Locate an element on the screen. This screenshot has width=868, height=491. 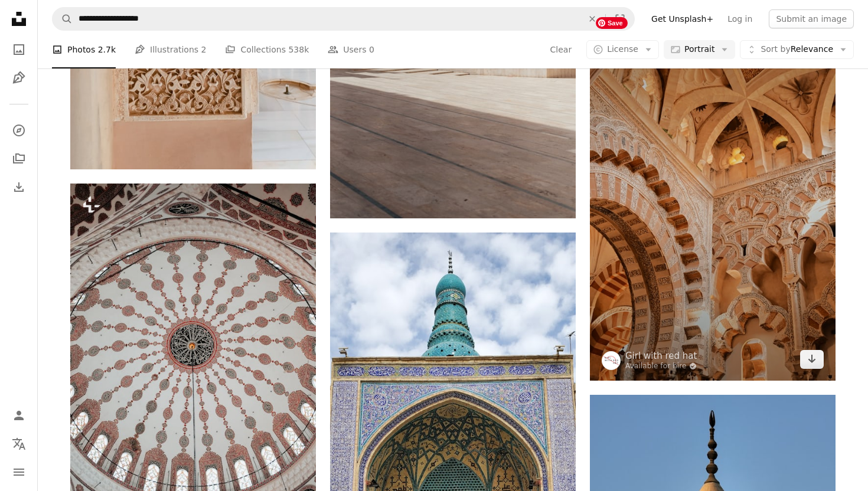
span: License is located at coordinates (622, 49).